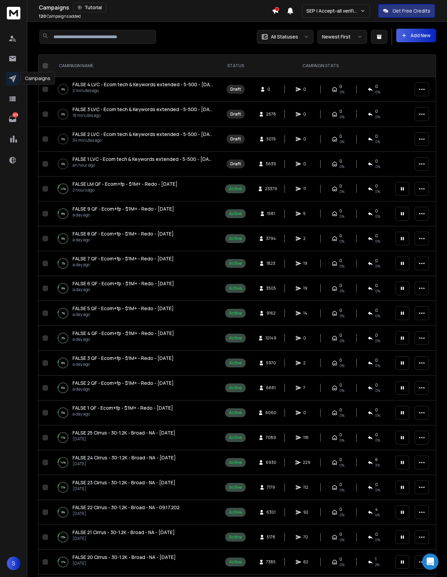 The height and width of the screenshot is (577, 447). Describe the element at coordinates (155, 7) in the screenshot. I see `div: Campaigns` at that location.